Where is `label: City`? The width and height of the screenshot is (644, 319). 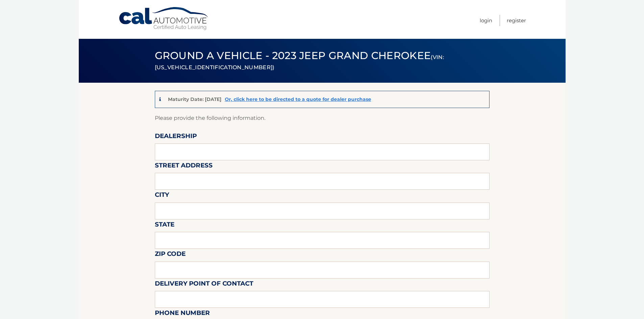
label: City is located at coordinates (162, 196).